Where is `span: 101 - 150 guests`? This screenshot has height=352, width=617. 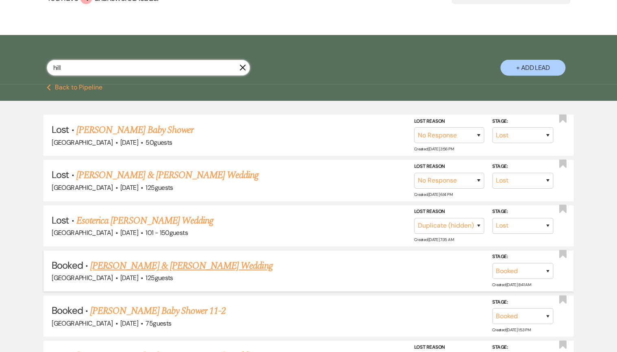
span: 101 - 150 guests is located at coordinates (166, 233).